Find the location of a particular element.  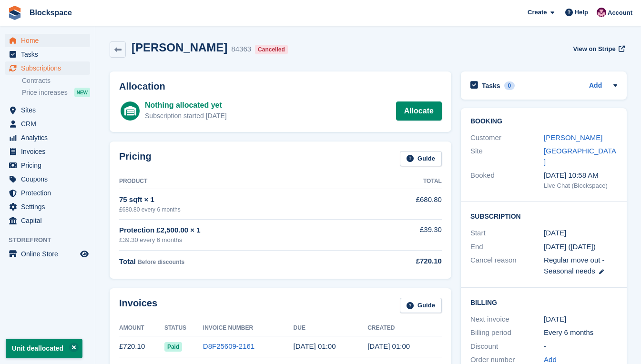

span: Tasks is located at coordinates (50, 54).